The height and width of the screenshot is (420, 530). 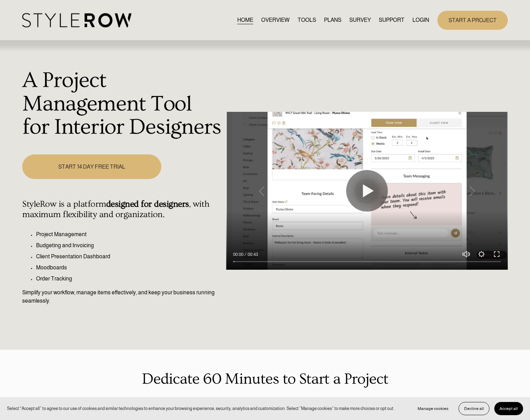 I want to click on p: Client Presentation Dashboard, so click(x=129, y=257).